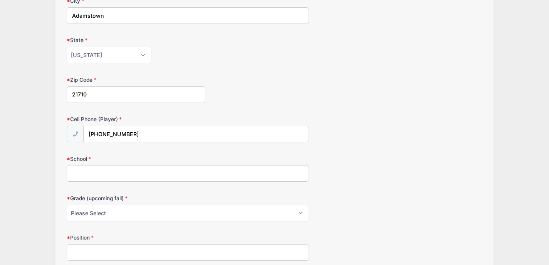 The height and width of the screenshot is (265, 549). Describe the element at coordinates (136, 40) in the screenshot. I see `label: State` at that location.